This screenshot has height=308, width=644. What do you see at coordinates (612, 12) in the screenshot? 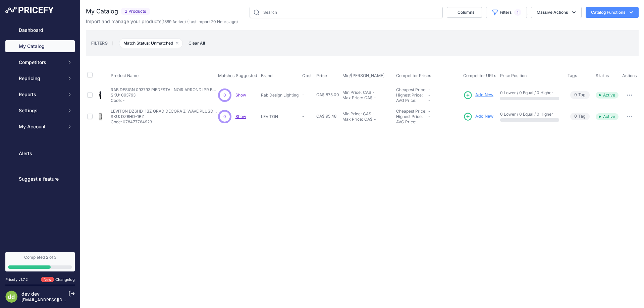
I see `button: Catalog Functions` at bounding box center [612, 12].